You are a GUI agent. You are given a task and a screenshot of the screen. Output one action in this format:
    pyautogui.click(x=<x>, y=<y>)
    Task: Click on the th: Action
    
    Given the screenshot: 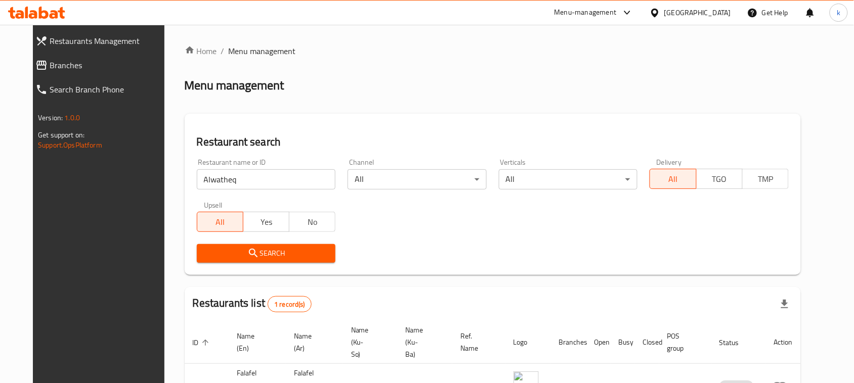 What is the action you would take?
    pyautogui.click(x=783, y=342)
    